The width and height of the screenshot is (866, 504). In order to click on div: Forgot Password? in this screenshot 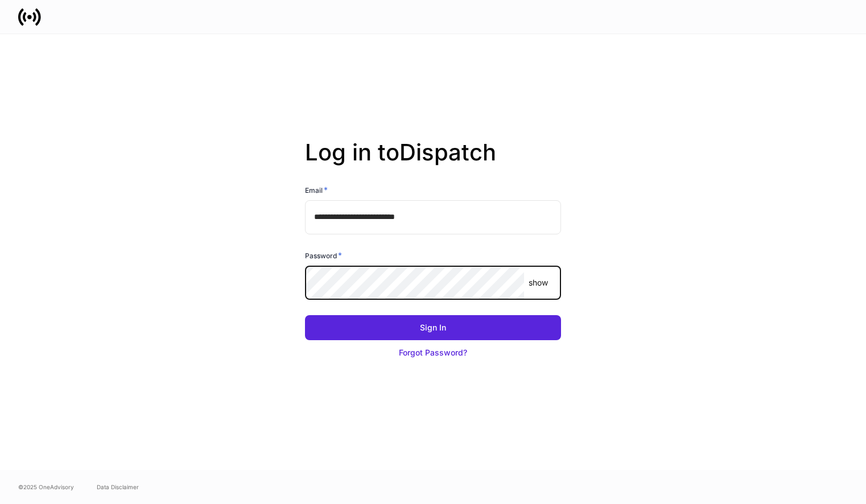, I will do `click(433, 353)`.